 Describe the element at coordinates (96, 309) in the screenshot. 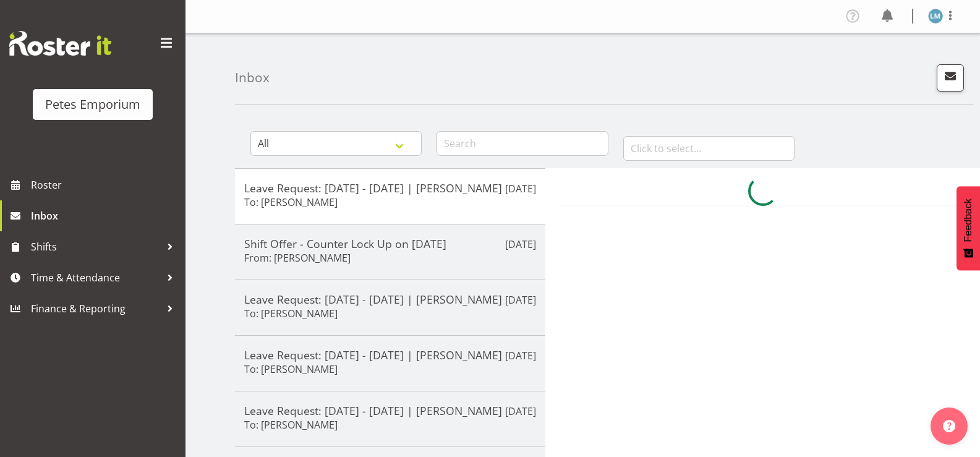

I see `span: Finance & Reporting` at that location.